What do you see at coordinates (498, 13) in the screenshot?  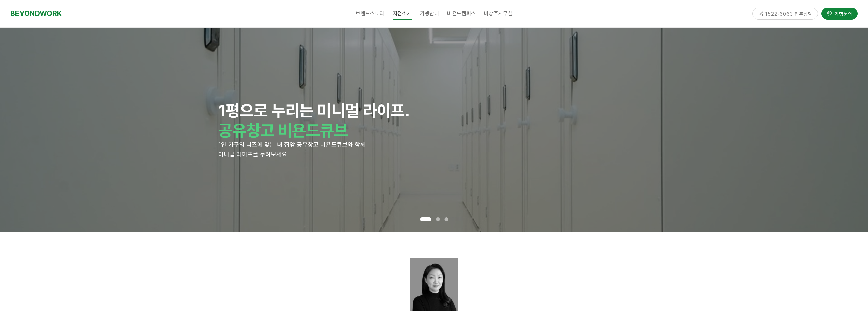 I see `span: 비상주사무실` at bounding box center [498, 13].